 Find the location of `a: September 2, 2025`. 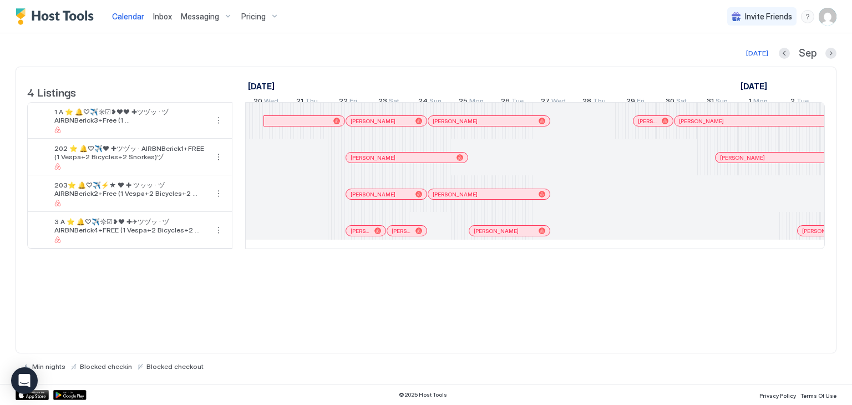

a: September 2, 2025 is located at coordinates (799, 102).